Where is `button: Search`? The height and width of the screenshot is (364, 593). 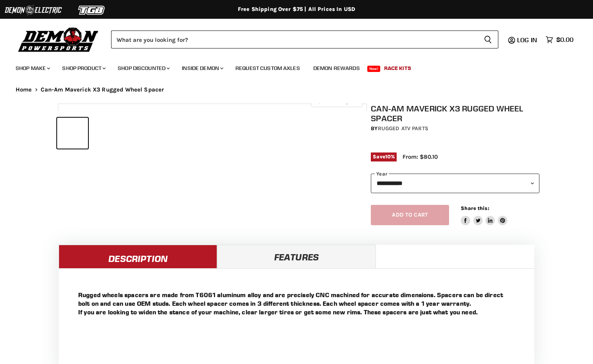 button: Search is located at coordinates (487, 39).